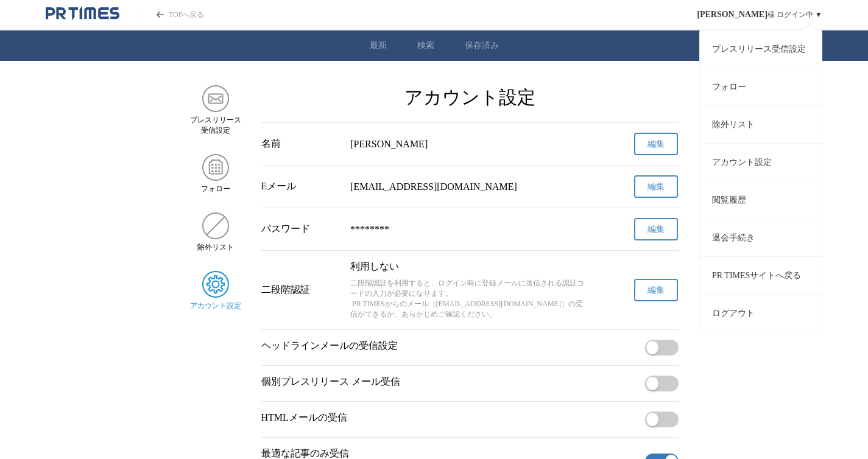  I want to click on a: 閲覧履歴, so click(761, 199).